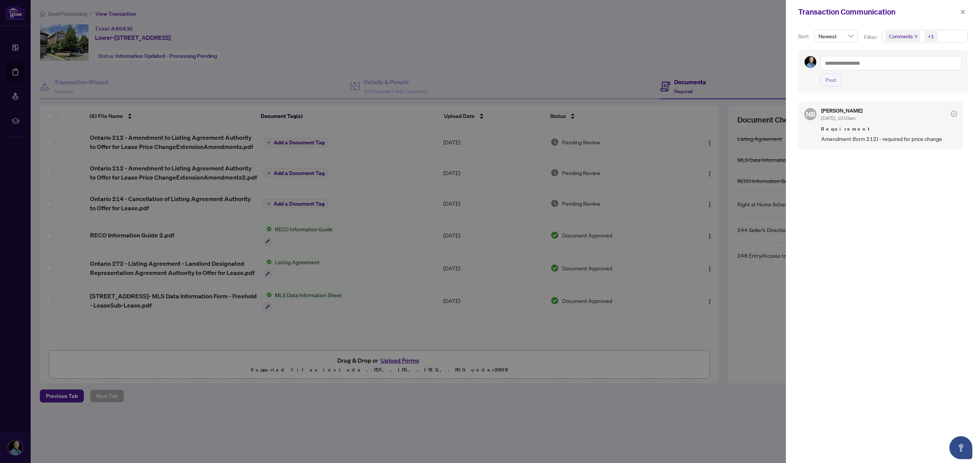 This screenshot has height=463, width=980. Describe the element at coordinates (954, 114) in the screenshot. I see `span: check-circle` at that location.